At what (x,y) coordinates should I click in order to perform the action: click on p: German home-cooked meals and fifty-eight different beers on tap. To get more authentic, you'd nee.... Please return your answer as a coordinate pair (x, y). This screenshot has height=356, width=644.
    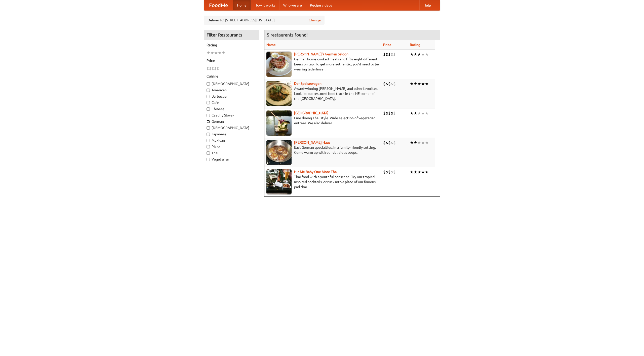
    Looking at the image, I should click on (322, 64).